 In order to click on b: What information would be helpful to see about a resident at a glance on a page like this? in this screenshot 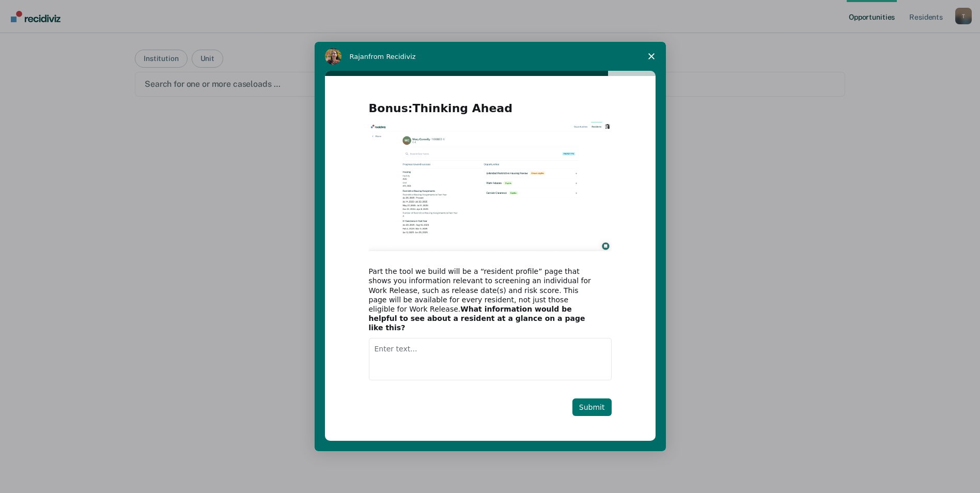, I will do `click(477, 318)`.